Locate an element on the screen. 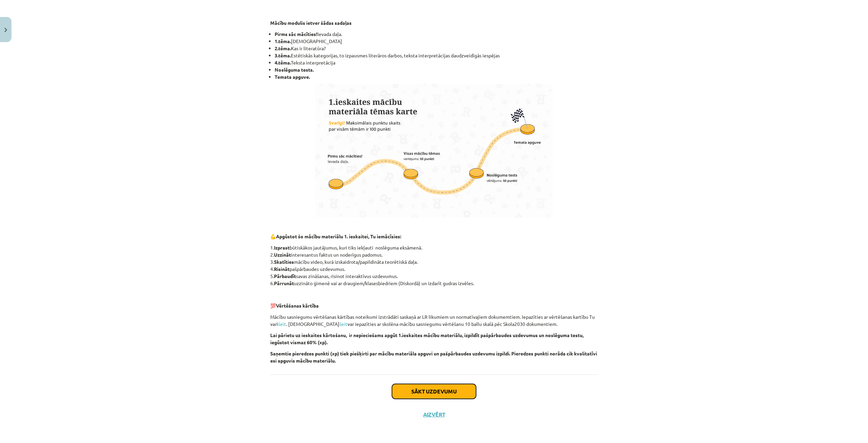  img: icon-close-lesson-0947bae3869378f0d4975bcd49f059093ad1ed9edebbc8119c70593378902aed.svg is located at coordinates (6, 30).